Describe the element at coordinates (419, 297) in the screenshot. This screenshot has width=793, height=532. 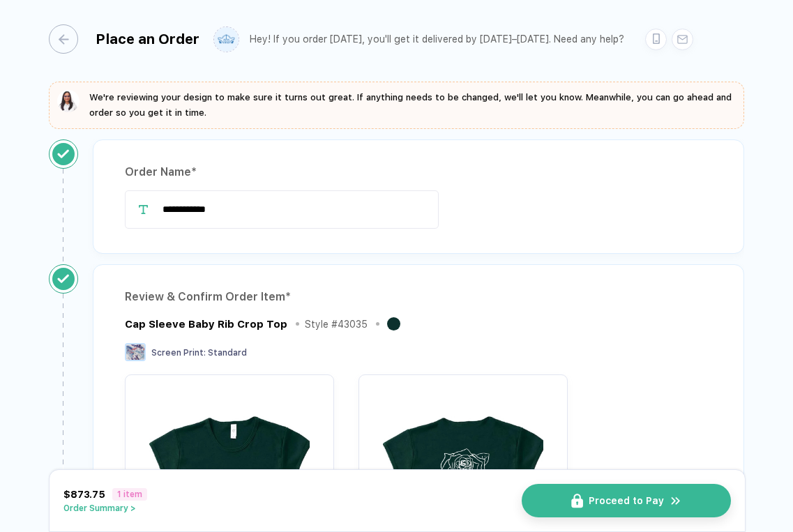
I see `div: Review & Confirm Order Item` at that location.